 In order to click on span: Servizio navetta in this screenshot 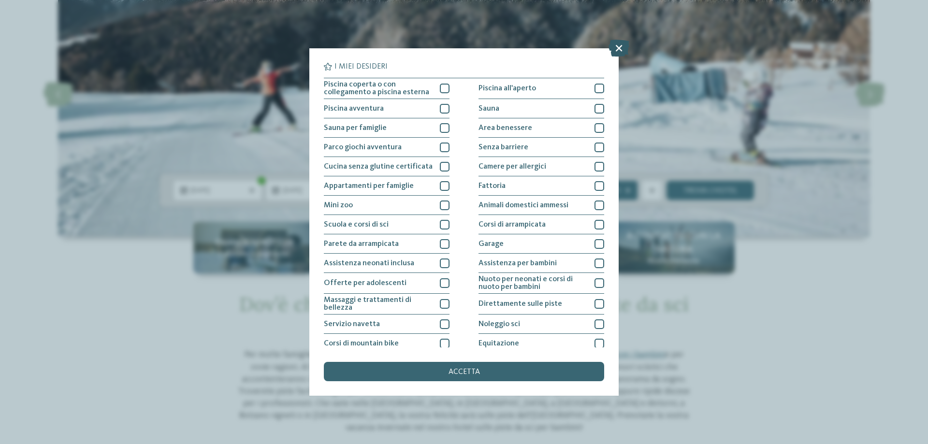, I will do `click(352, 324)`.